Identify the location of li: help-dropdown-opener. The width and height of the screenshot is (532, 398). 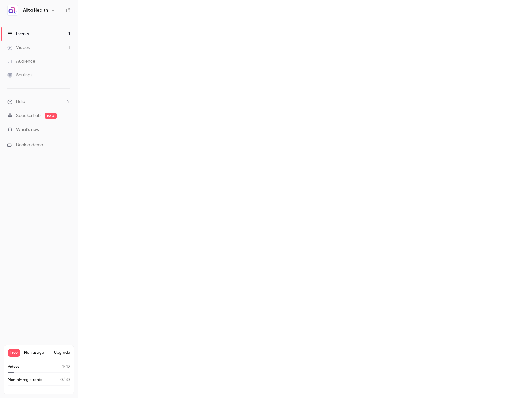
(39, 102).